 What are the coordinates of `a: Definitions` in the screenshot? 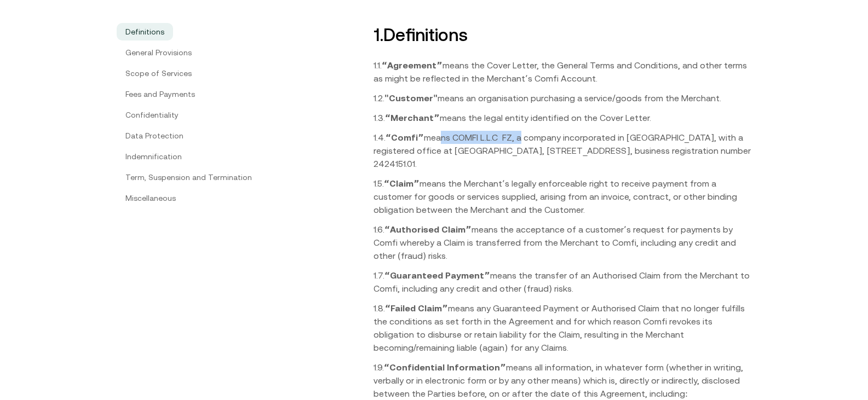 It's located at (145, 32).